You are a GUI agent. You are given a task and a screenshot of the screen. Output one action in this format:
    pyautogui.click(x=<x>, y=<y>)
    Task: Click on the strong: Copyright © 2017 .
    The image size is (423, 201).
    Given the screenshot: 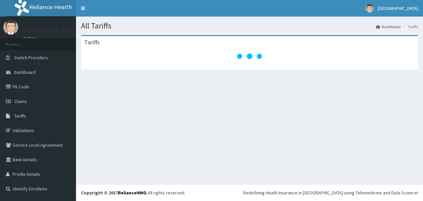 What is the action you would take?
    pyautogui.click(x=114, y=192)
    